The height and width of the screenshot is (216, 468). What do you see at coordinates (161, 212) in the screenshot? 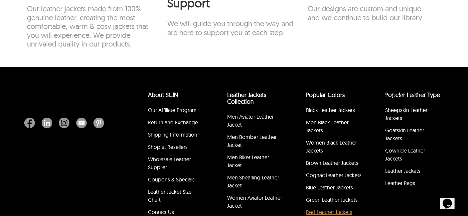
I see `a: Contact Us` at bounding box center [161, 212].